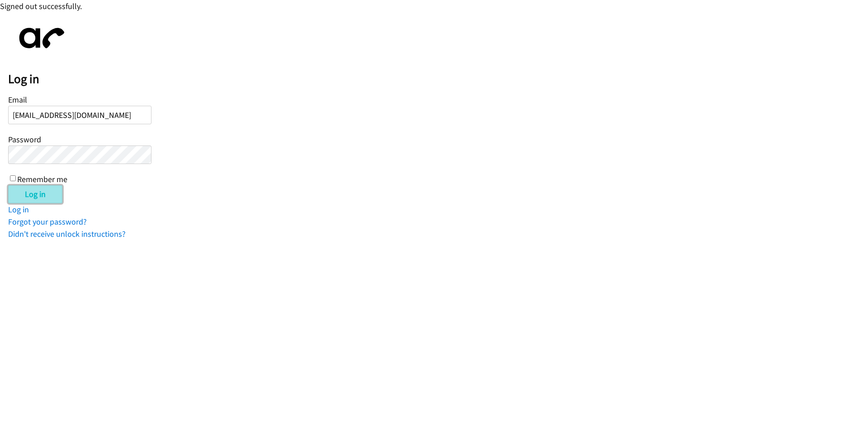 The height and width of the screenshot is (427, 868). What do you see at coordinates (67, 234) in the screenshot?
I see `a: Didn't receive unlock instructions?` at bounding box center [67, 234].